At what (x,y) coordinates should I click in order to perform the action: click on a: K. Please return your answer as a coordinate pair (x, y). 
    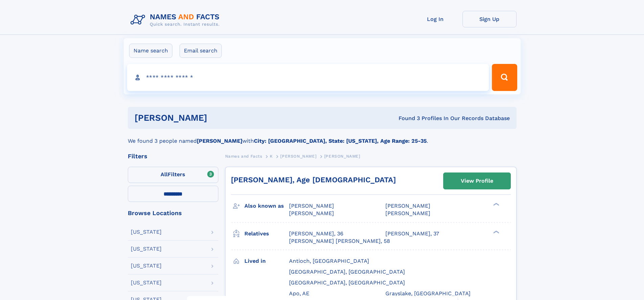
    Looking at the image, I should click on (272, 156).